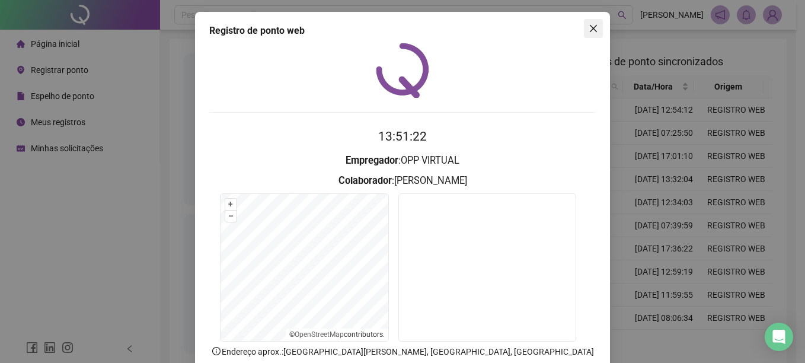  What do you see at coordinates (216, 351) in the screenshot?
I see `span: info-circle` at bounding box center [216, 351].